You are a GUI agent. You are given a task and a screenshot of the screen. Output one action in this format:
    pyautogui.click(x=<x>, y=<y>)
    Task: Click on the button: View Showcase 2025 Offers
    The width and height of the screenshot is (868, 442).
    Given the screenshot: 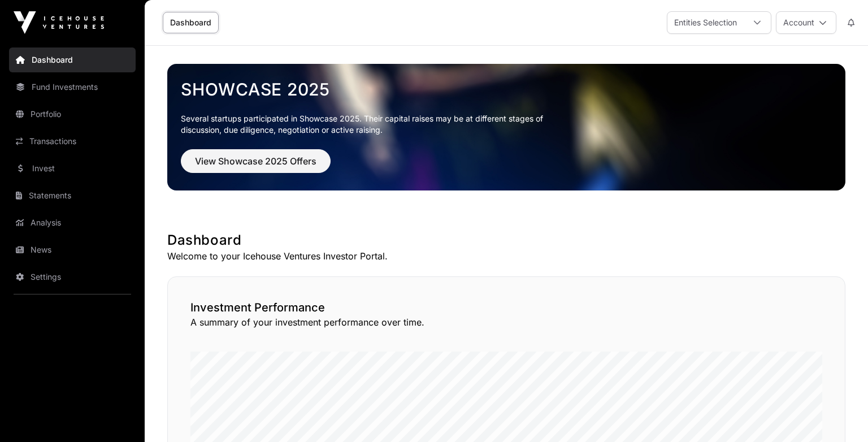 What is the action you would take?
    pyautogui.click(x=255, y=161)
    